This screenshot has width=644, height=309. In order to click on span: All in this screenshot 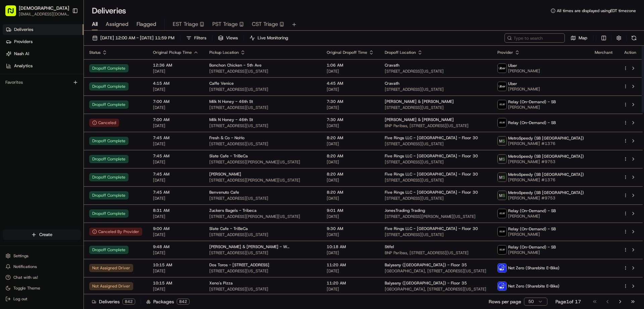, I will do `click(95, 24)`.